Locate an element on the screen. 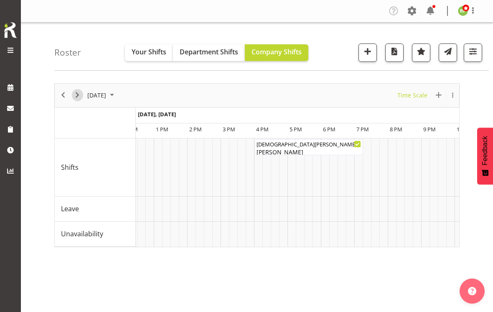  button: Company Shifts is located at coordinates (277, 53).